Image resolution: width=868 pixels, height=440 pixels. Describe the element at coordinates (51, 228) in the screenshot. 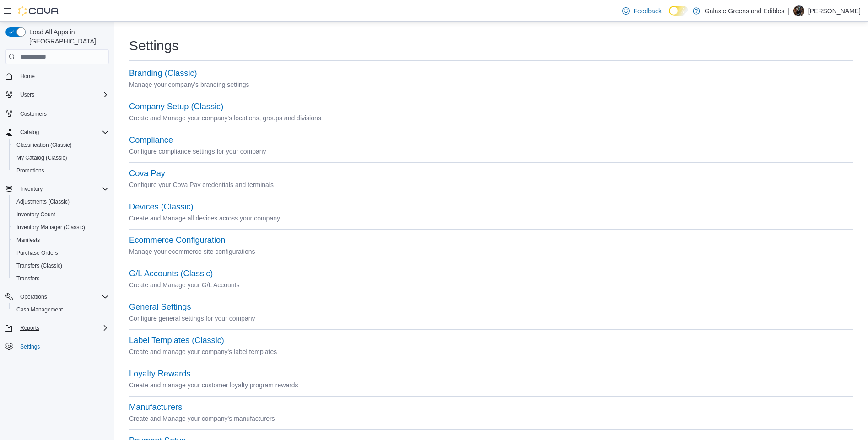

I see `a: Inventory Manager (Classic)` at that location.